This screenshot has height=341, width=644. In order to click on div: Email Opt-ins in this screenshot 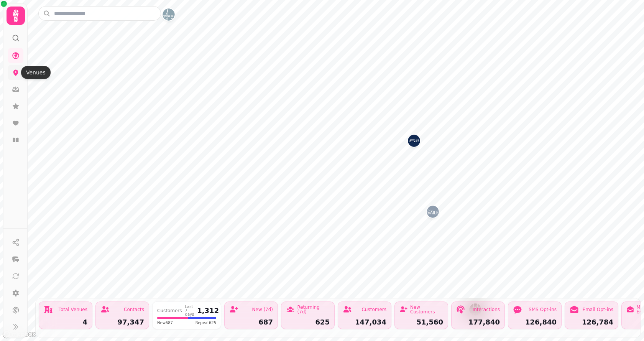, I will do `click(598, 309)`.